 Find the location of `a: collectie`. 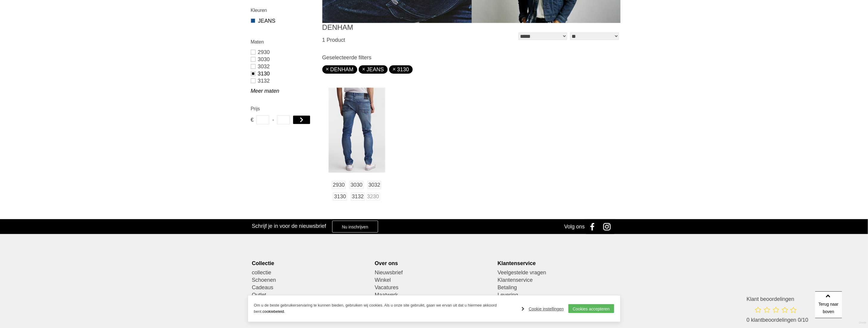

a: collectie is located at coordinates (311, 272).